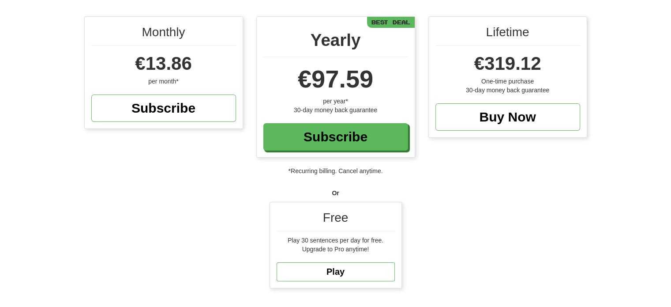 This screenshot has height=307, width=671. What do you see at coordinates (336, 42) in the screenshot?
I see `div: Yearly` at bounding box center [336, 42].